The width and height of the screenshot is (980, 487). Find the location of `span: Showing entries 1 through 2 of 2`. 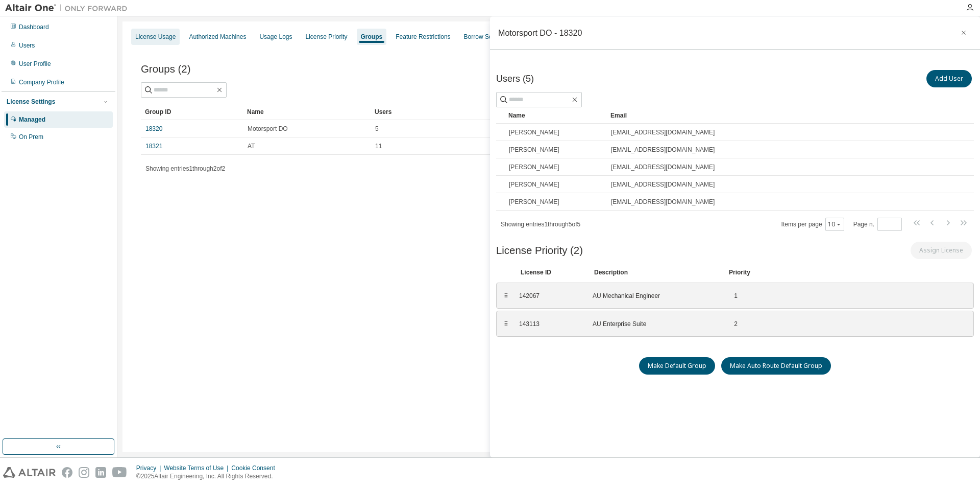

span: Showing entries 1 through 2 of 2 is located at coordinates (185, 168).